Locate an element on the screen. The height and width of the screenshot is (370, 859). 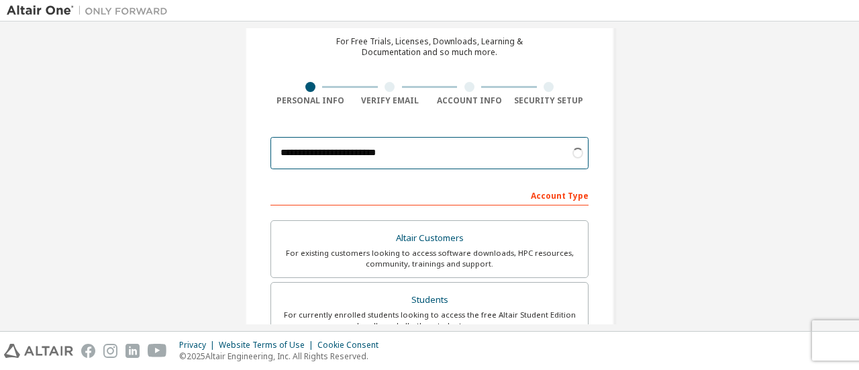
div: For Free Trials, Licenses, Downloads, Learning & Documentation and so much more. is located at coordinates (429, 47).